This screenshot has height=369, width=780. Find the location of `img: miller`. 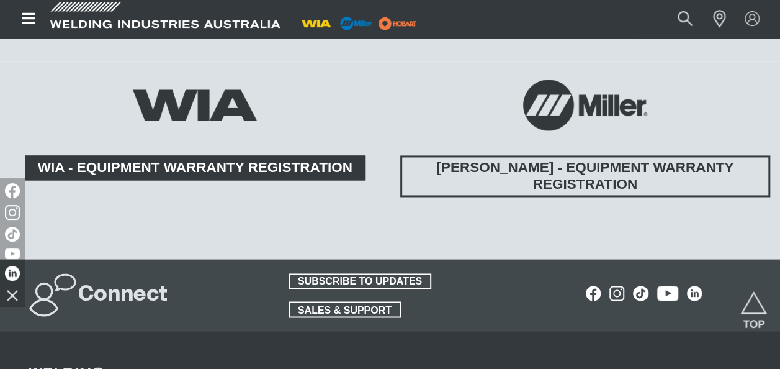

img: miller is located at coordinates (397, 24).